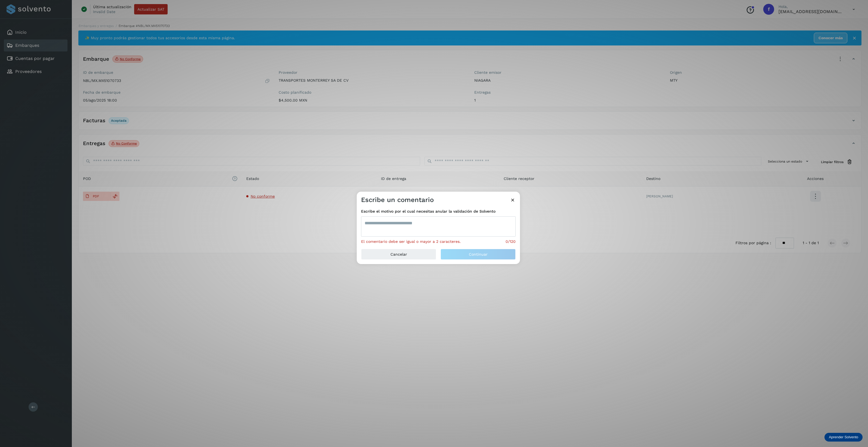  Describe the element at coordinates (478, 254) in the screenshot. I see `button: Continuar` at that location.